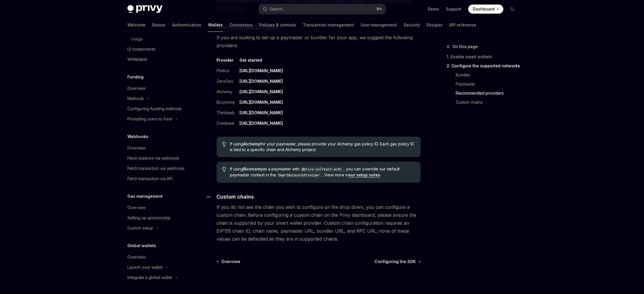 The height and width of the screenshot is (294, 644). What do you see at coordinates (489, 84) in the screenshot?
I see `a: Paymaster` at bounding box center [489, 84].